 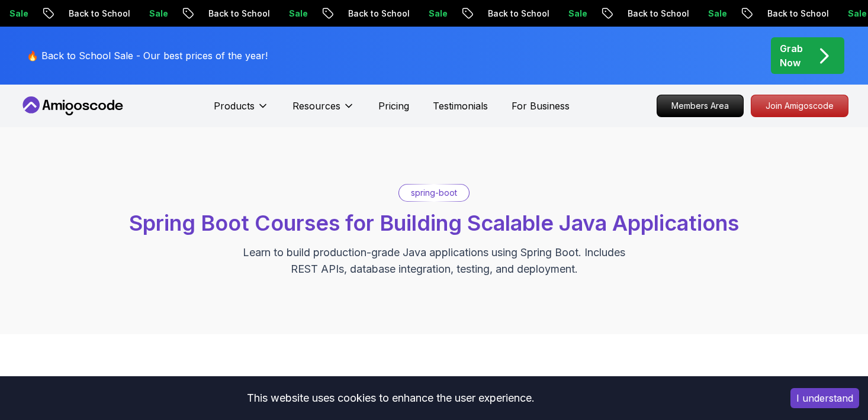 I want to click on a: Pricing, so click(x=394, y=106).